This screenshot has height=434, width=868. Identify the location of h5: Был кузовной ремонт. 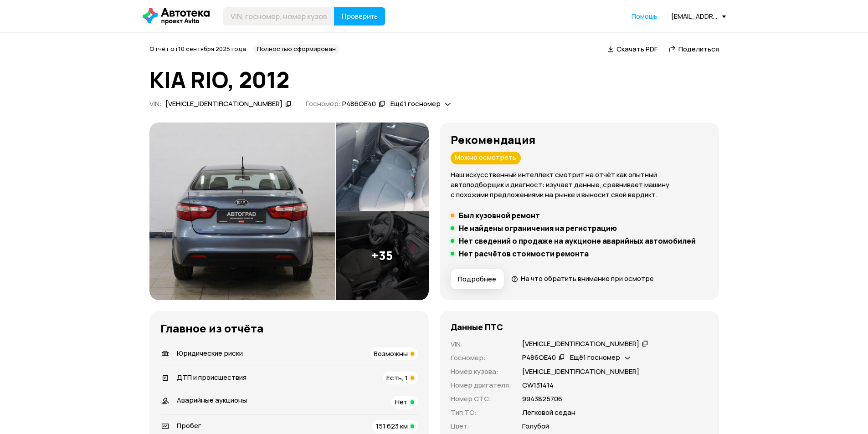
(499, 216).